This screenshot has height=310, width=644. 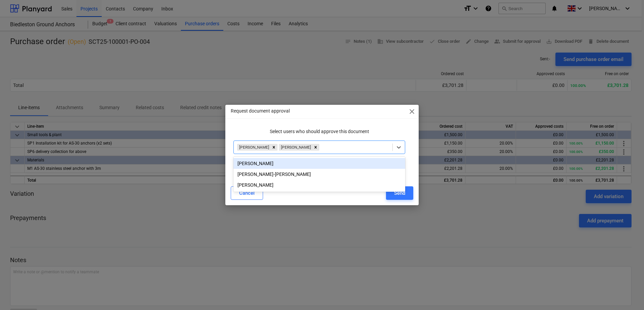 I want to click on p: Select users who should approve this document, so click(x=319, y=131).